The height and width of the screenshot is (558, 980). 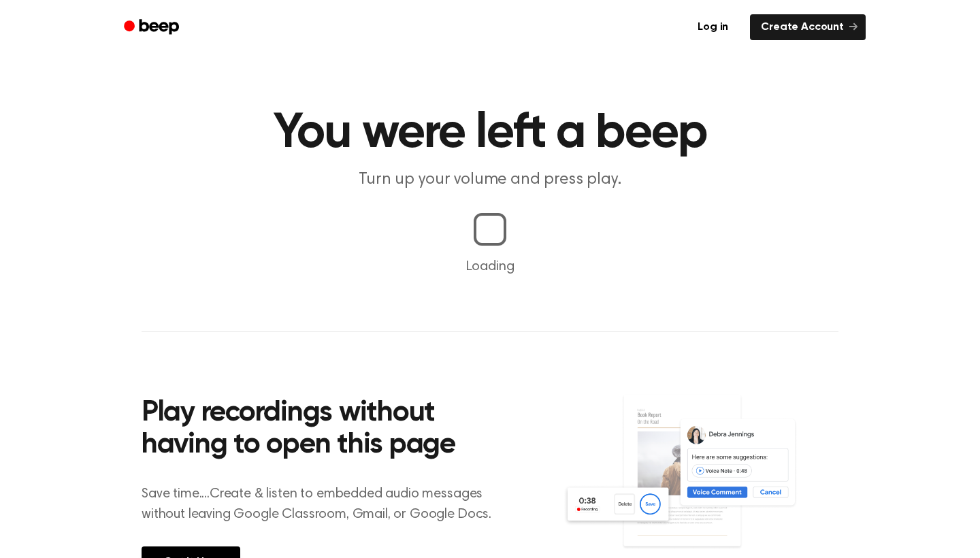 What do you see at coordinates (490, 180) in the screenshot?
I see `p: Turn up your volume and press play.` at bounding box center [490, 180].